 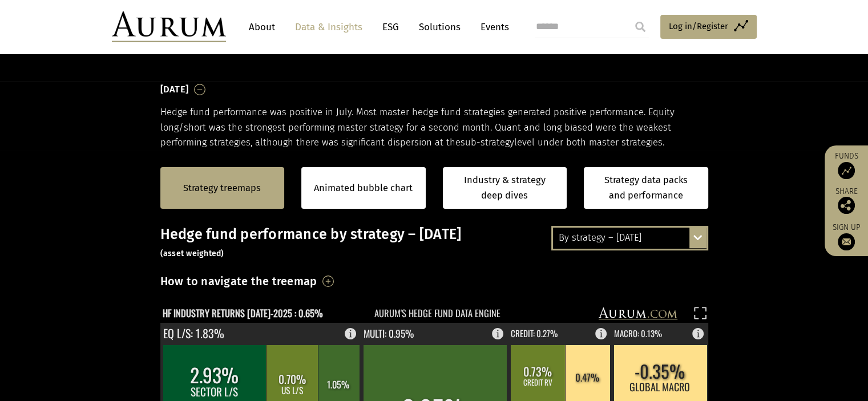 What do you see at coordinates (646, 188) in the screenshot?
I see `a: Strategy data packs and performance` at bounding box center [646, 188].